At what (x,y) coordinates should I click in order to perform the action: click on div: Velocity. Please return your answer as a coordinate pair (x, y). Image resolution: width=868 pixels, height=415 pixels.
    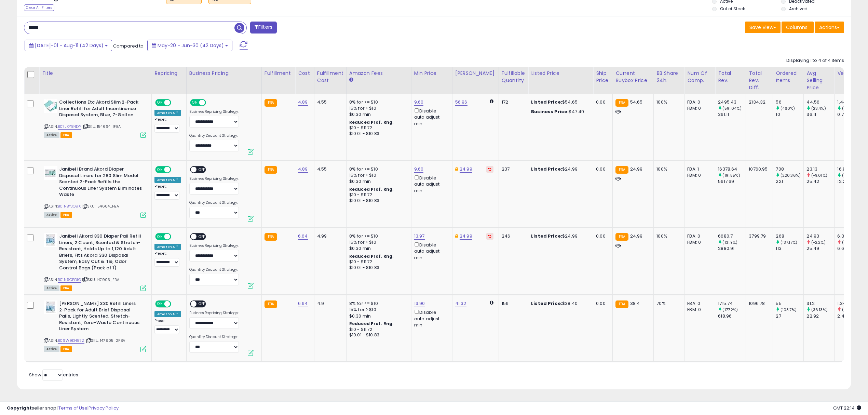
    Looking at the image, I should click on (849, 73).